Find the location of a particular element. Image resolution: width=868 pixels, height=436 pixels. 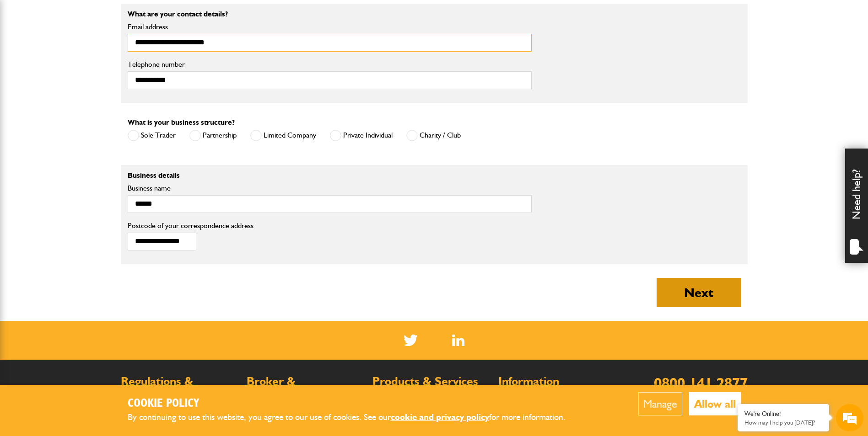

input: Enter your last name is located at coordinates (89, 94).